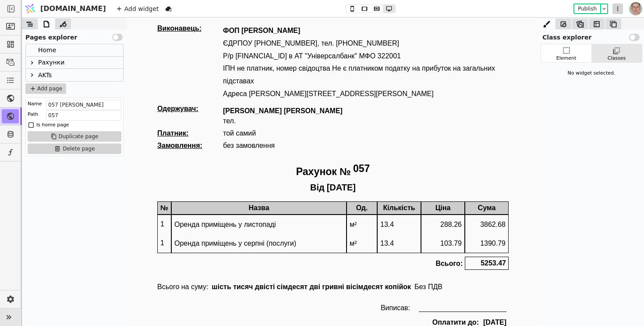  I want to click on div: без замовлення, so click(122, 128).